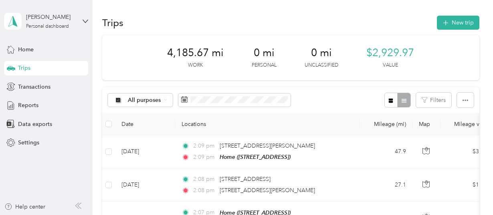 The image size is (493, 215). I want to click on button: New trip, so click(458, 22).